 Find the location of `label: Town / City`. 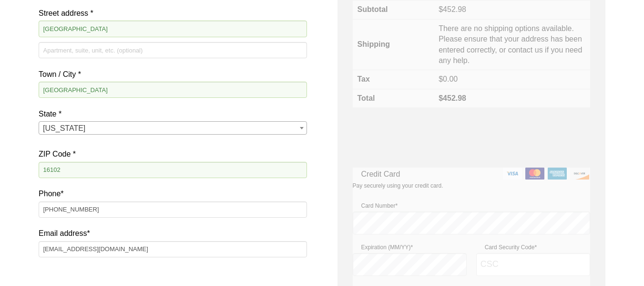

label: Town / City is located at coordinates (173, 74).